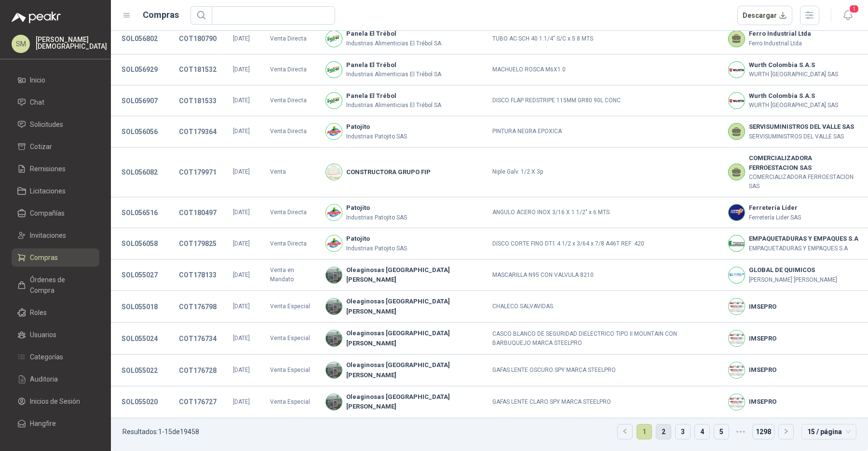 The image size is (868, 451). What do you see at coordinates (48, 191) in the screenshot?
I see `span: Licitaciones` at bounding box center [48, 191].